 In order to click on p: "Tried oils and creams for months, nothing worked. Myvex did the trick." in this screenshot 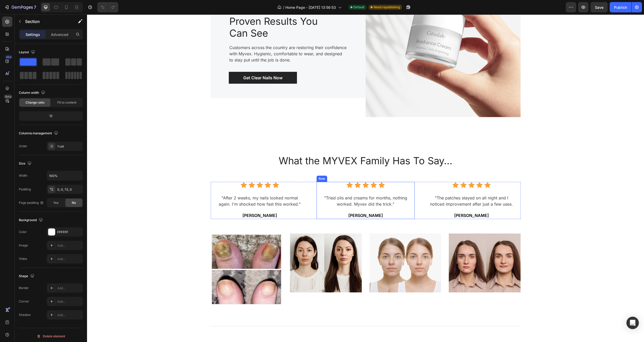, I will do `click(279, 187)`.